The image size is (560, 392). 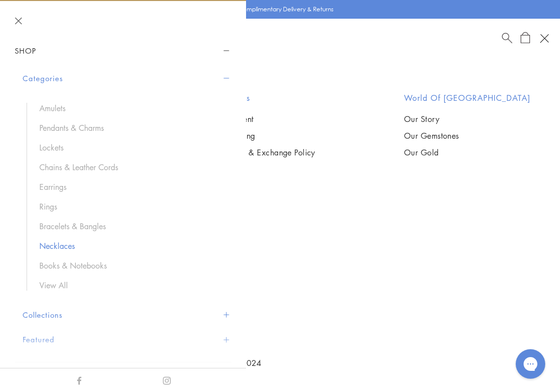 What do you see at coordinates (79, 380) in the screenshot?
I see `a: Facebook` at bounding box center [79, 380].